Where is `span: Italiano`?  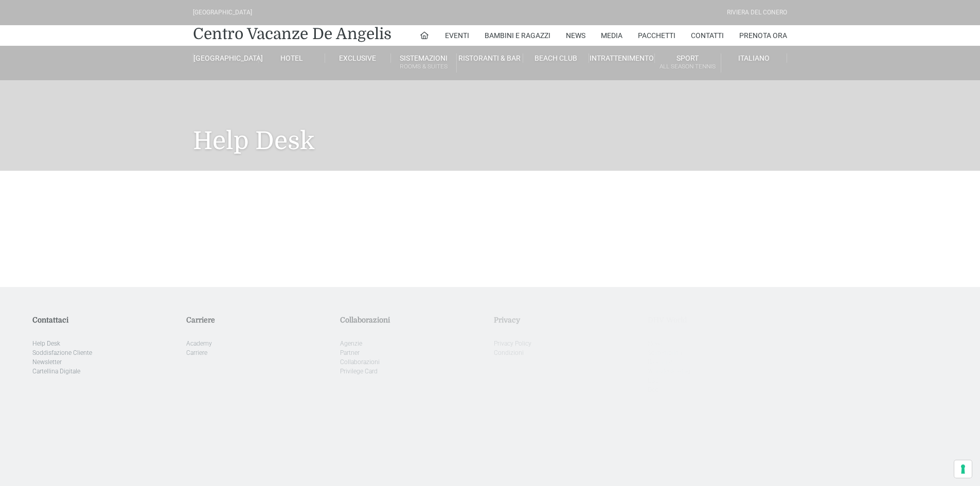
span: Italiano is located at coordinates (754, 58).